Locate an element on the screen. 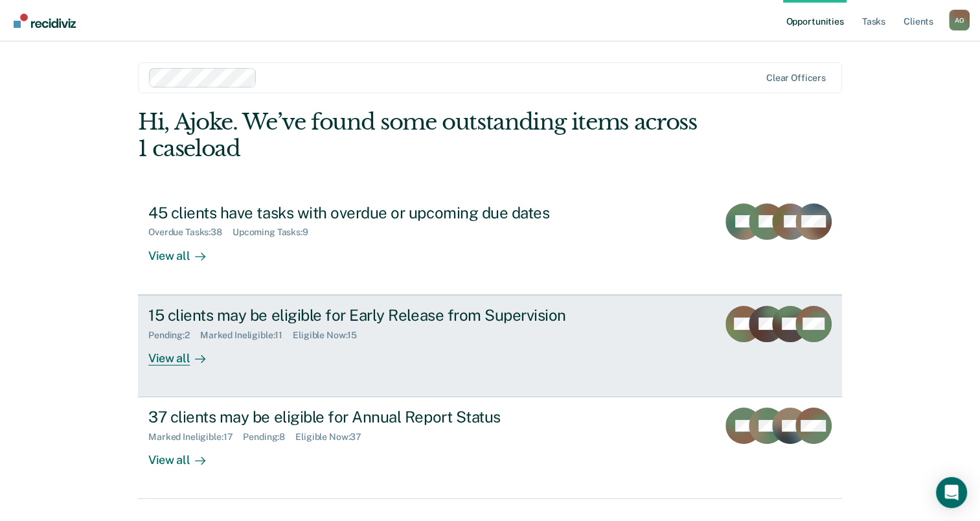 Image resolution: width=980 pixels, height=521 pixels. div: Upcoming Tasks : 9 is located at coordinates (275, 232).